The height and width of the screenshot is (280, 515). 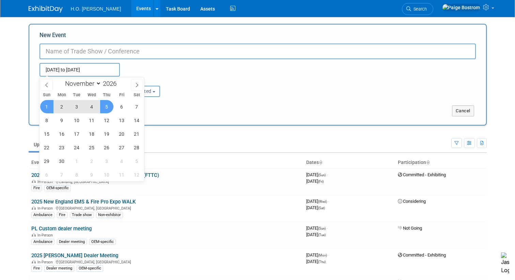 What do you see at coordinates (146, 81) in the screenshot?
I see `div: Participation:` at bounding box center [146, 81].